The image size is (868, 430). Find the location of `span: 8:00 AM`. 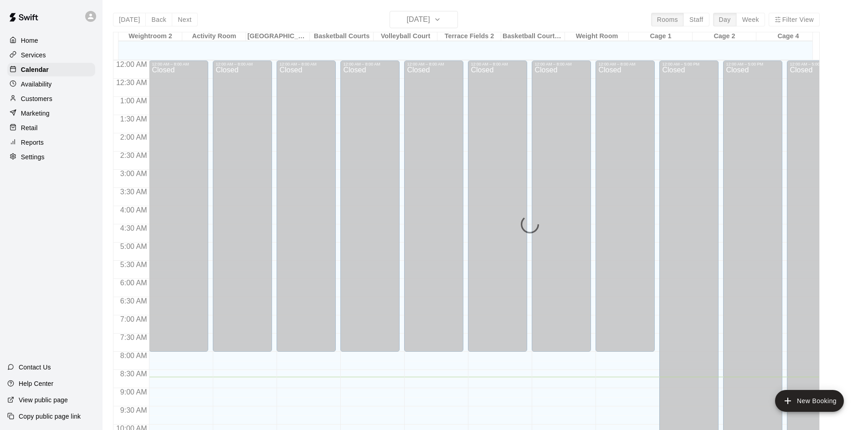

span: 8:00 AM is located at coordinates (133, 356).